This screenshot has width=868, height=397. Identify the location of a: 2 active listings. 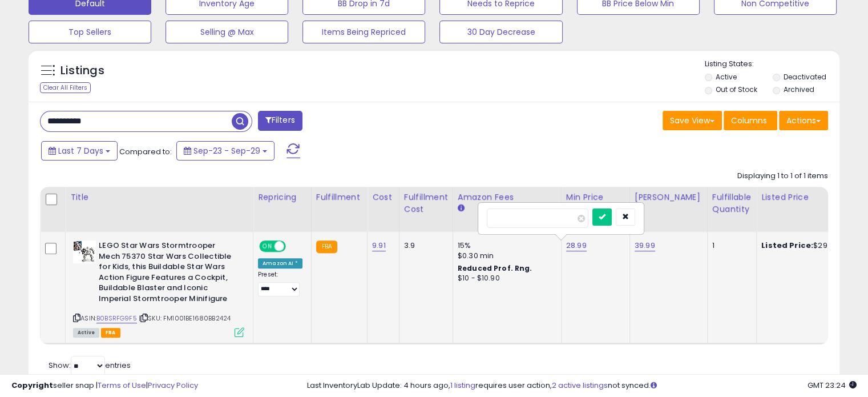
(580, 385).